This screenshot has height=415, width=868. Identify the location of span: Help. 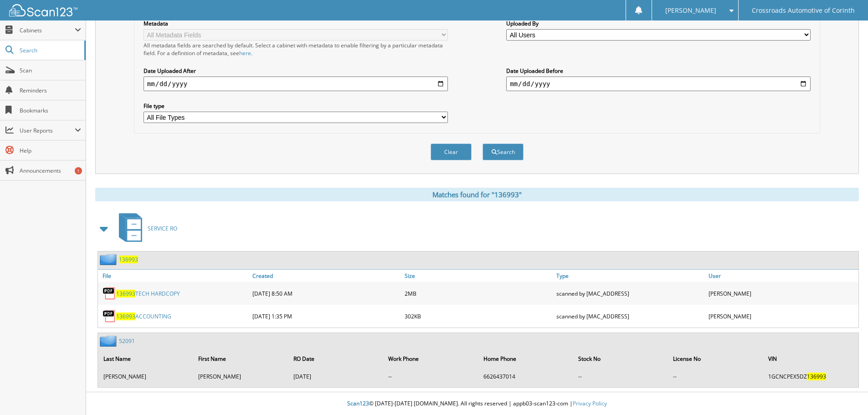
(50, 150).